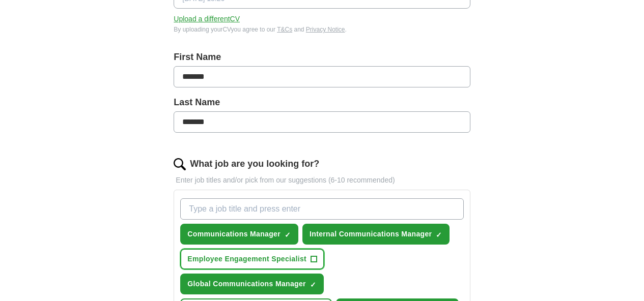 Image resolution: width=644 pixels, height=301 pixels. Describe the element at coordinates (207, 19) in the screenshot. I see `button: Upload a differentCV` at that location.